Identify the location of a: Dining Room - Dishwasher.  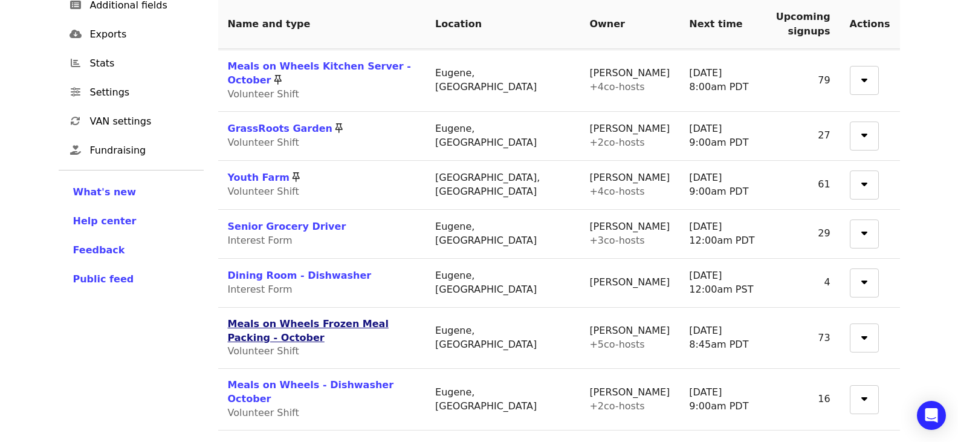
(300, 275).